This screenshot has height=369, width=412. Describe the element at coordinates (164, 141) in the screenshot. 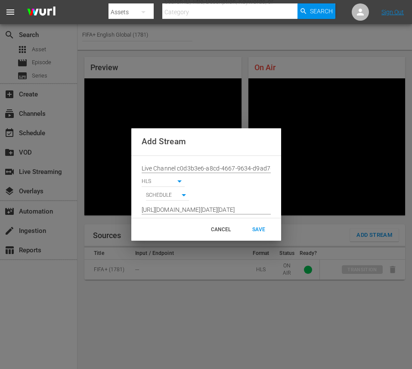

I see `span: Add Stream` at that location.